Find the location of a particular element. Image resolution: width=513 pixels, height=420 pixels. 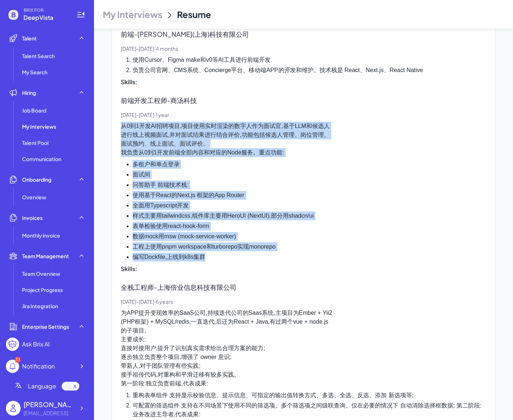

span: Invoices is located at coordinates (32, 218).